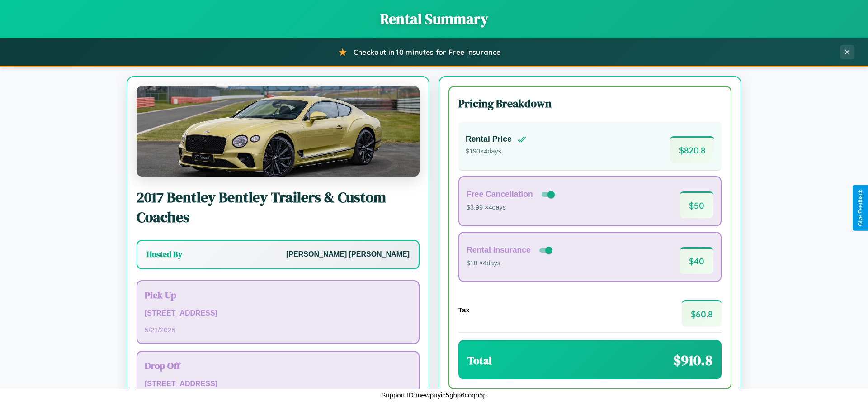 The height and width of the screenshot is (416, 868). I want to click on p: Support ID: mewpuyic5ghp6coqh5p, so click(434, 395).